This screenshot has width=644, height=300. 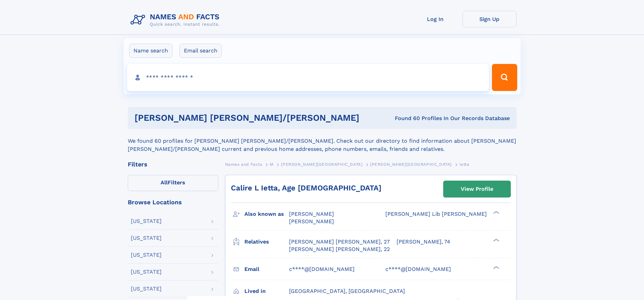 What do you see at coordinates (177, 20) in the screenshot?
I see `img: Logo Names and Facts` at bounding box center [177, 20].